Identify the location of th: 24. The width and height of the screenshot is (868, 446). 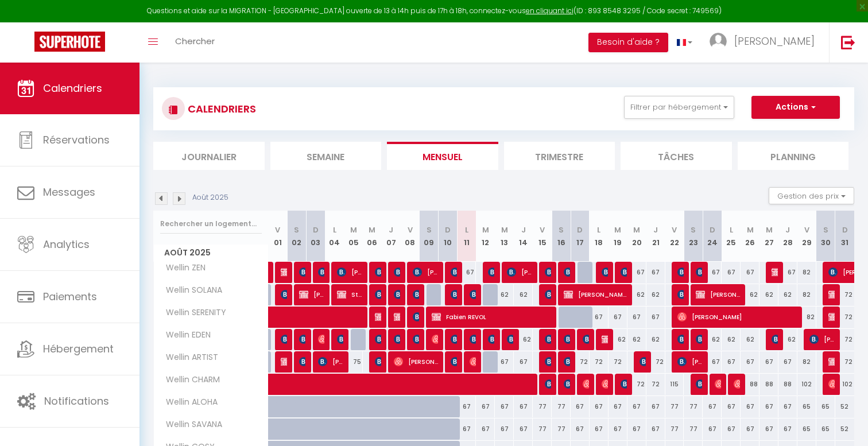
(712, 236).